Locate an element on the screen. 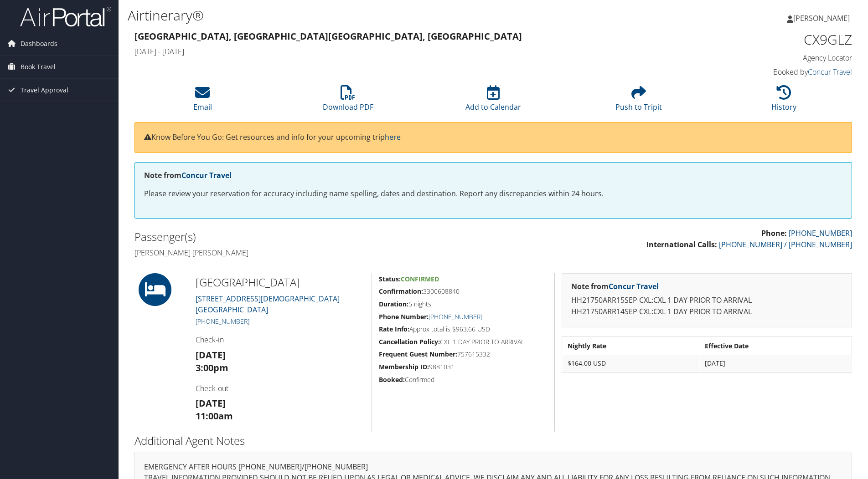 The width and height of the screenshot is (868, 479). h5: Confirmed is located at coordinates (463, 380).